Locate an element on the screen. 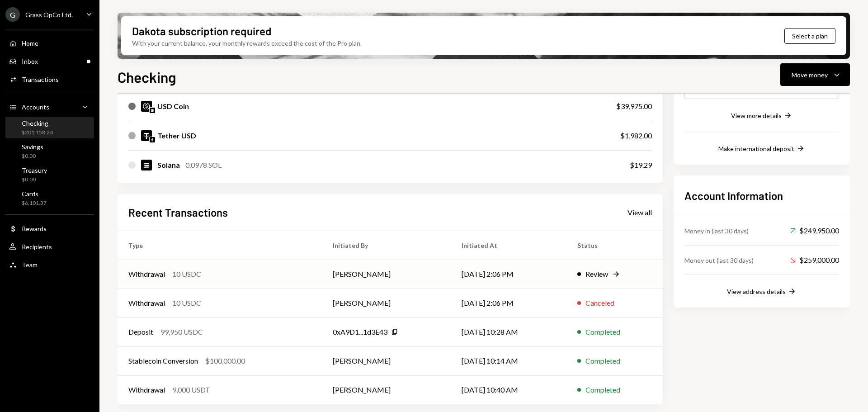 Image resolution: width=868 pixels, height=412 pixels. div: Stablecoin Conversion is located at coordinates (163, 361).